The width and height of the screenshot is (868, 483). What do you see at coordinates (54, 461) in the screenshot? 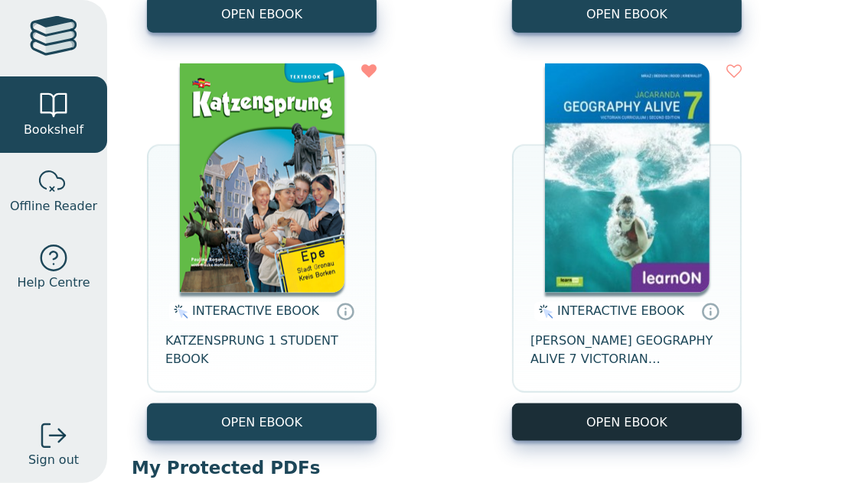
I see `span: Sign out` at bounding box center [54, 461].